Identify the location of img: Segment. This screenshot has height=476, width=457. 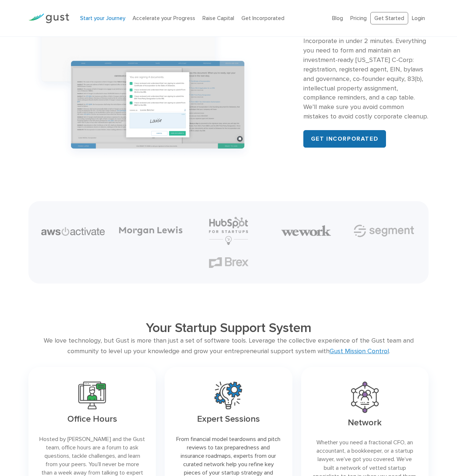
(384, 230).